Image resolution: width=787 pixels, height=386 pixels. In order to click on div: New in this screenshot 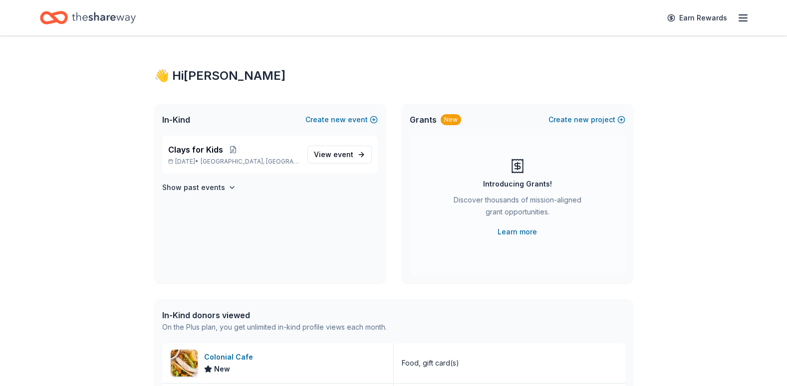, I will do `click(451, 120)`.